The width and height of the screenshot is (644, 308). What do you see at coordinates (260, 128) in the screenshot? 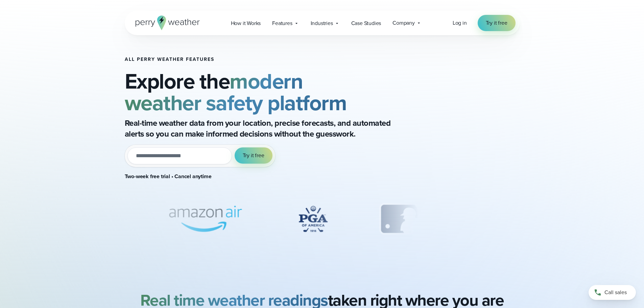
I see `p: Real-time weather data from your location, precise forecasts, and automated alerts so you can mak...` at bounding box center [260, 128].